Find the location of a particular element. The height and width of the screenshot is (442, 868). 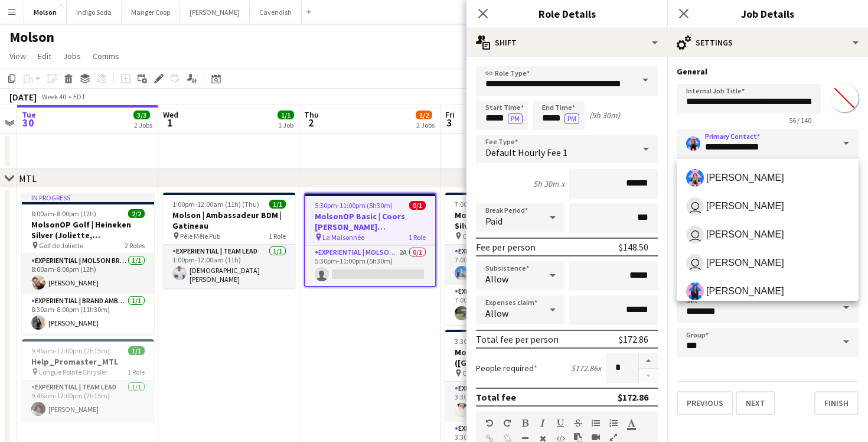

span: 2/2 is located at coordinates (136, 213).